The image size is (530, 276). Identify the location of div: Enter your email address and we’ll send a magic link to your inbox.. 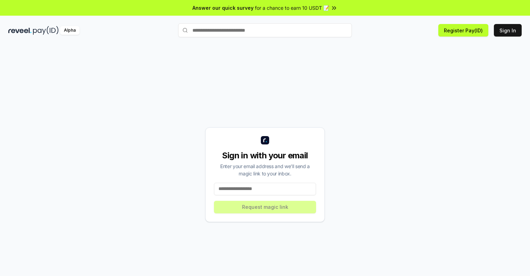
(265, 170).